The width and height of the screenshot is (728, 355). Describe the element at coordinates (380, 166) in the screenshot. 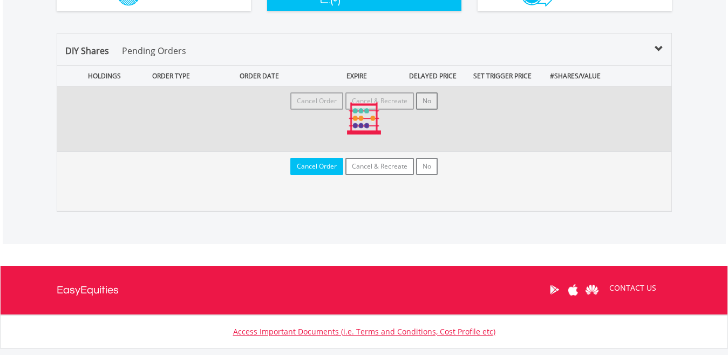

I see `button: Cancel & Recreate` at that location.